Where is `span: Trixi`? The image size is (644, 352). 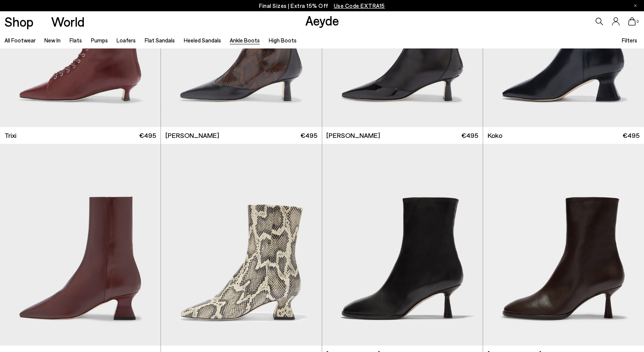 span: Trixi is located at coordinates (11, 135).